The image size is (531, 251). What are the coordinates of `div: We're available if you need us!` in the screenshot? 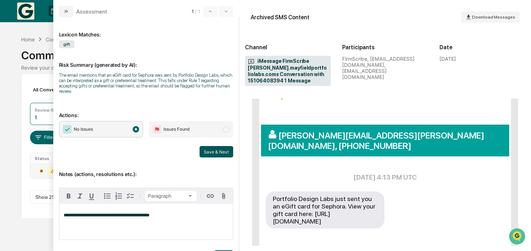 It's located at (57, 65).